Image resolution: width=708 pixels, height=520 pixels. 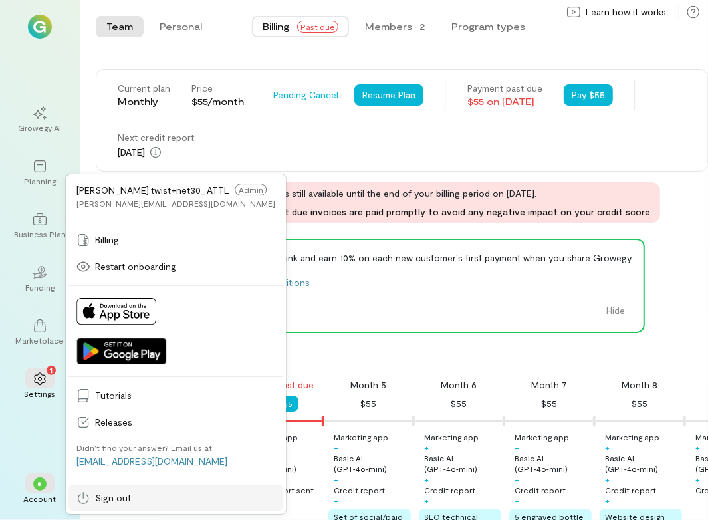 I want to click on button: Hide, so click(x=616, y=310).